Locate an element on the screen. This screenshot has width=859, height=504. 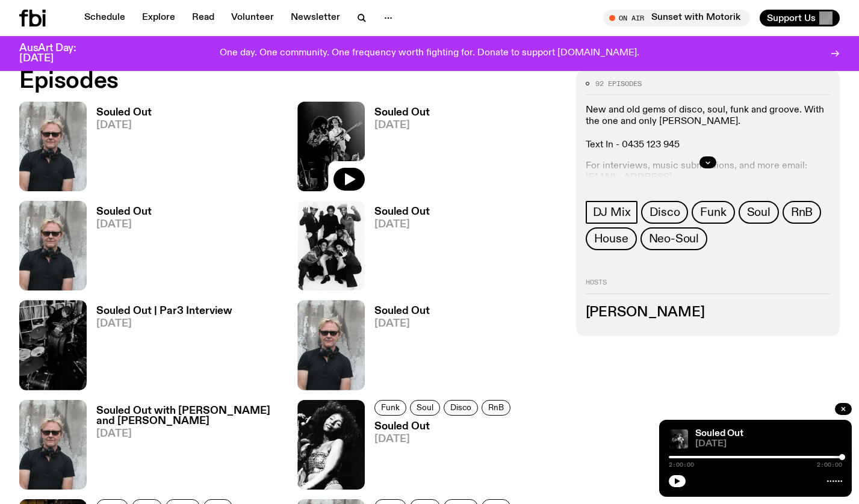
h3: Souled Out | Par3 Interview is located at coordinates (164, 311).